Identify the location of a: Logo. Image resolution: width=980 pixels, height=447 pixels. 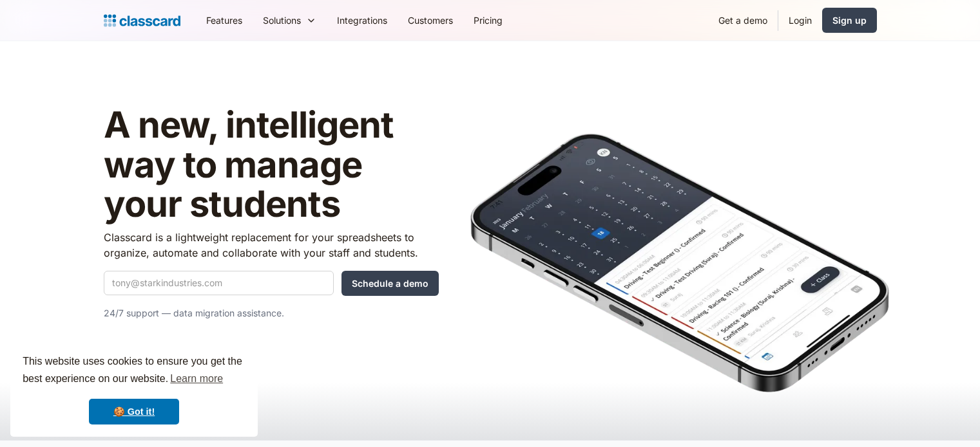
(142, 20).